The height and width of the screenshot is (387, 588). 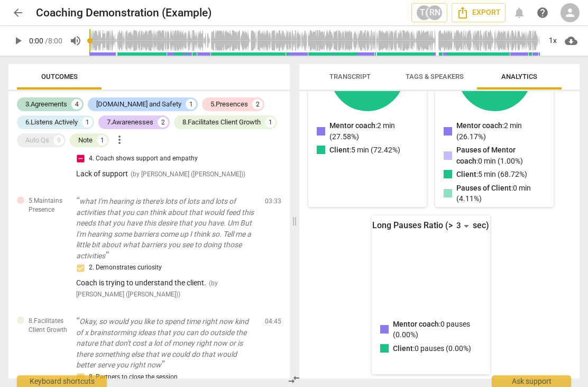 What do you see at coordinates (36, 41) in the screenshot?
I see `span: 0:00` at bounding box center [36, 41].